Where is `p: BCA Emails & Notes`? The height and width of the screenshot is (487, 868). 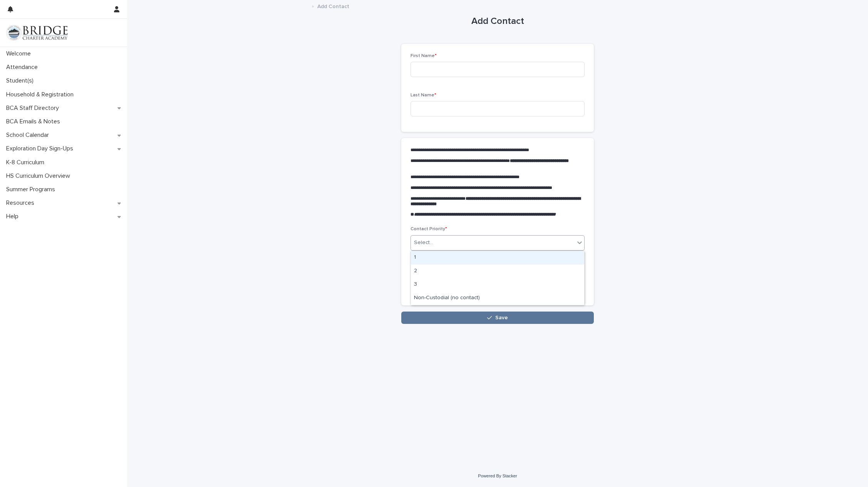
p: BCA Emails & Notes is located at coordinates (34, 121).